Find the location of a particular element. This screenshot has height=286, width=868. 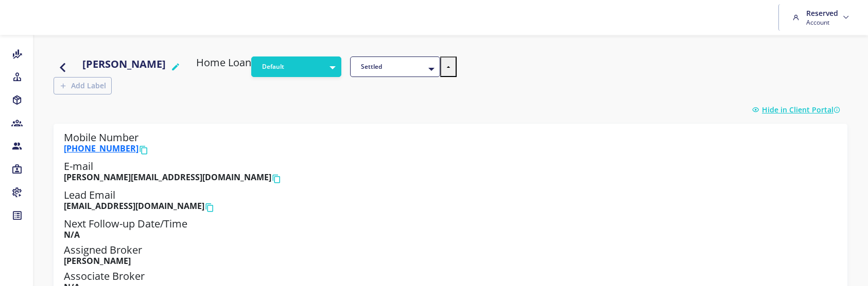

button: Default is located at coordinates (296, 67).